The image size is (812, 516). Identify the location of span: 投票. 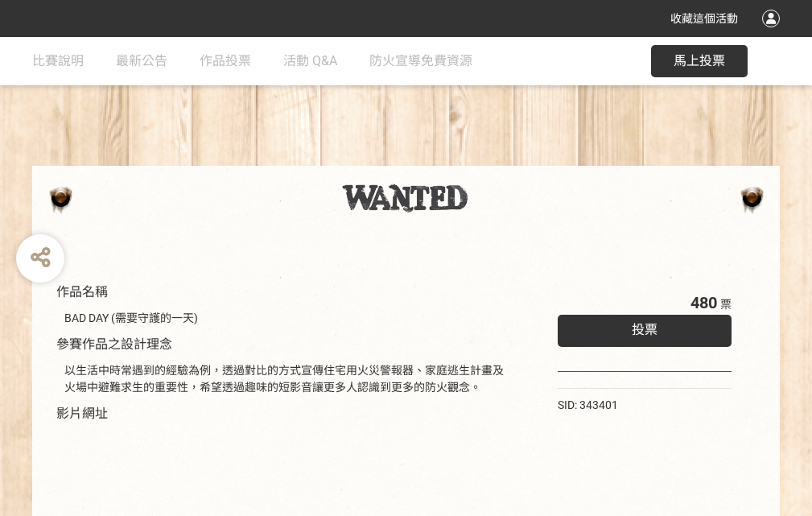
(645, 329).